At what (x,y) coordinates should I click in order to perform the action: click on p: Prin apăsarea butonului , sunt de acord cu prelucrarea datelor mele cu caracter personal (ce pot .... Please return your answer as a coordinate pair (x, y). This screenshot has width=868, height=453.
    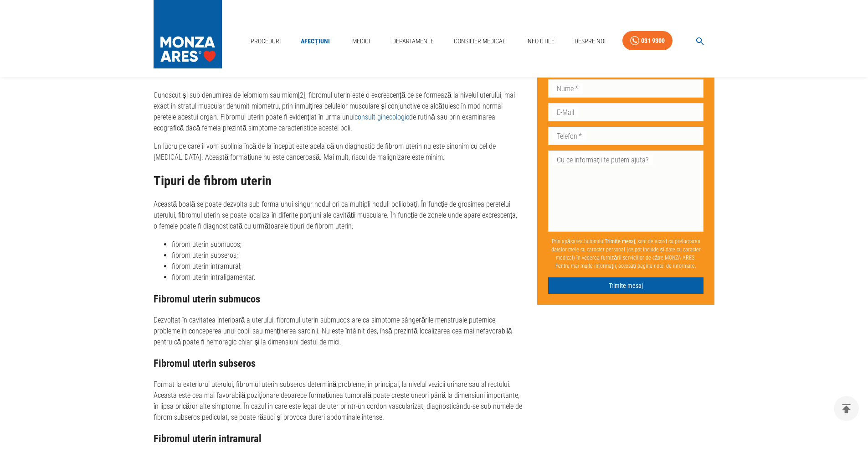
    Looking at the image, I should click on (626, 254).